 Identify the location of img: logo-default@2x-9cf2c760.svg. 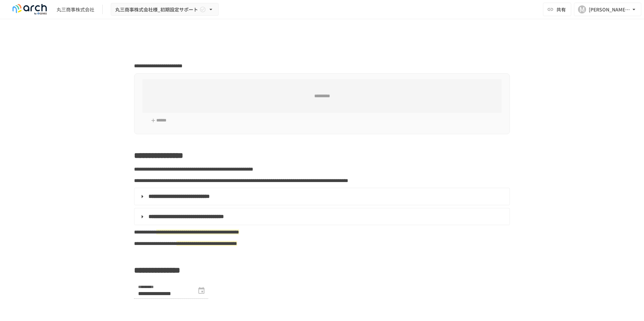
(29, 10).